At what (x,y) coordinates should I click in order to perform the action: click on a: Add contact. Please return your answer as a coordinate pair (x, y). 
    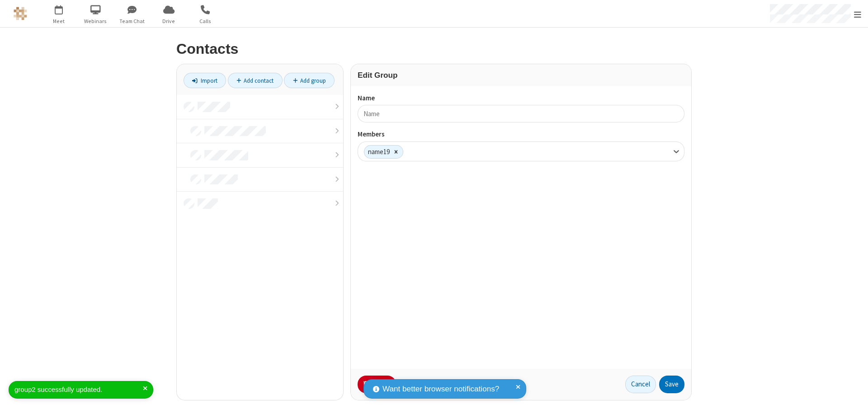
    Looking at the image, I should click on (255, 80).